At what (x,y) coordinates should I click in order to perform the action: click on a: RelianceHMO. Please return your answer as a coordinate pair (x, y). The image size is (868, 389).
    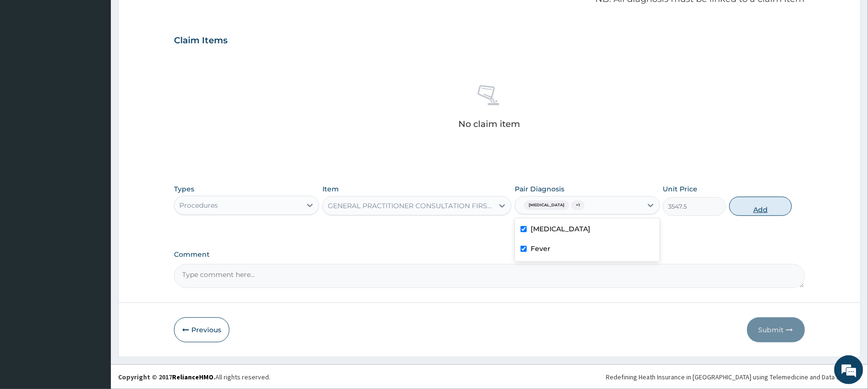
    Looking at the image, I should click on (193, 377).